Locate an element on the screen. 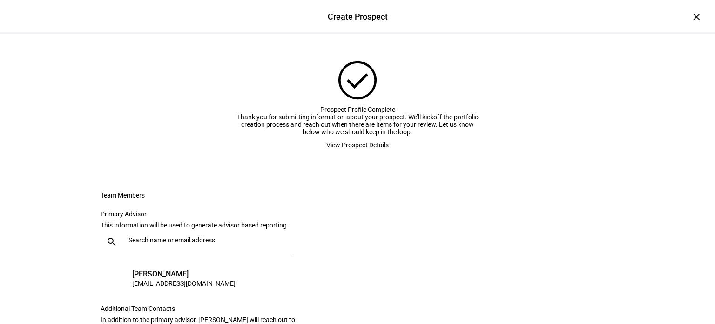  div: MD is located at coordinates (115, 278).